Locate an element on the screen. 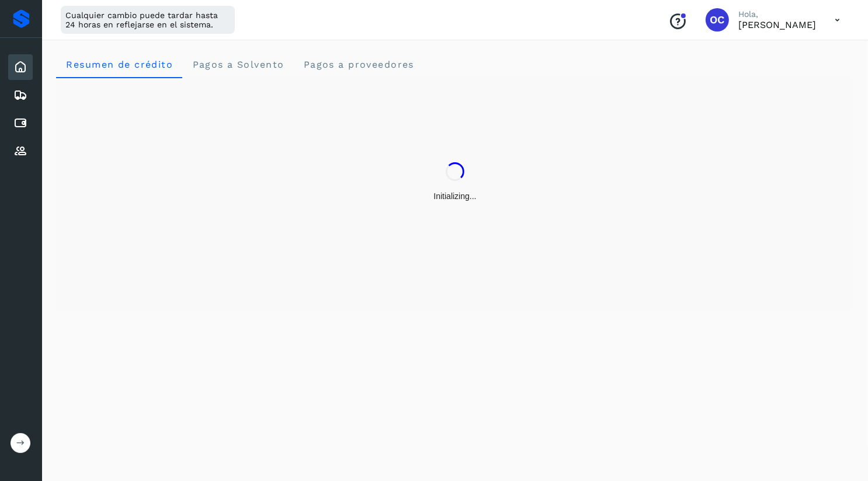  div: Embarques is located at coordinates (21, 95).